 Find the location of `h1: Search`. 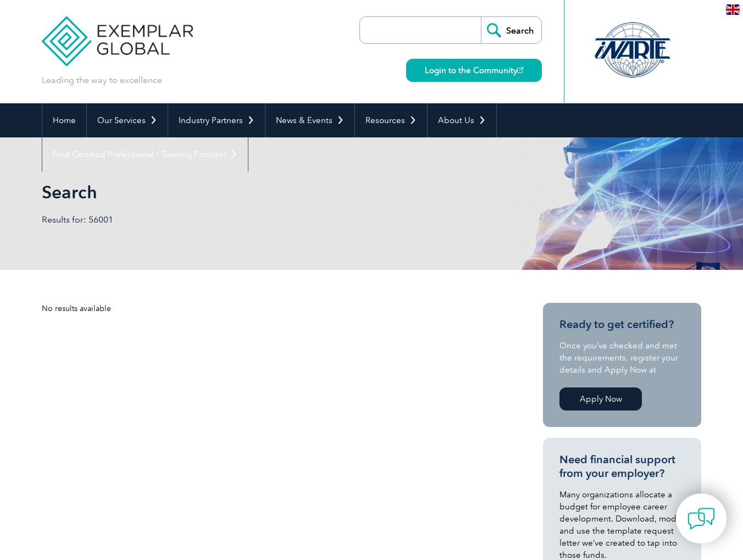

h1: Search is located at coordinates (253, 192).